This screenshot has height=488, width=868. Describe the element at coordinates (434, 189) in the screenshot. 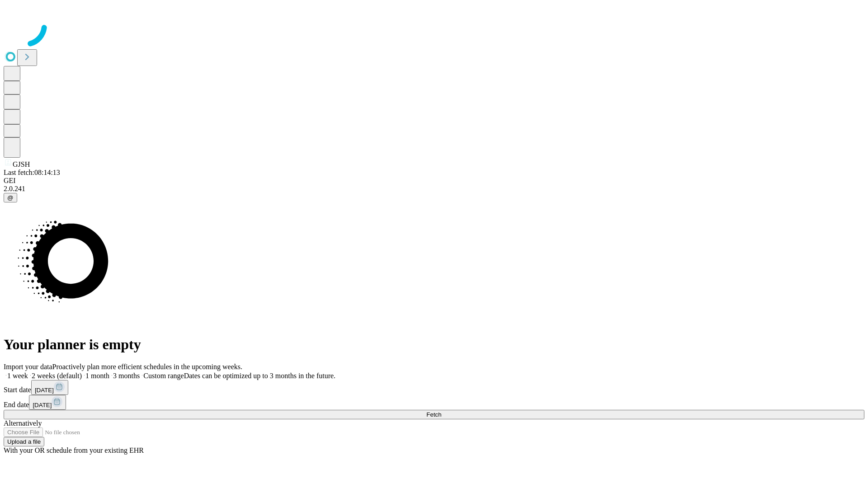

I see `div: 2.0.241` at that location.